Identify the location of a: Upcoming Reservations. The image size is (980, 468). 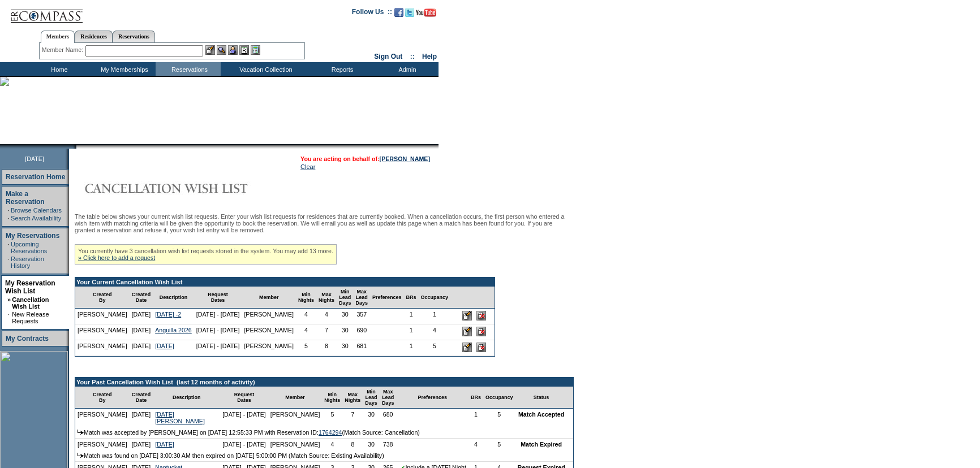
(29, 248).